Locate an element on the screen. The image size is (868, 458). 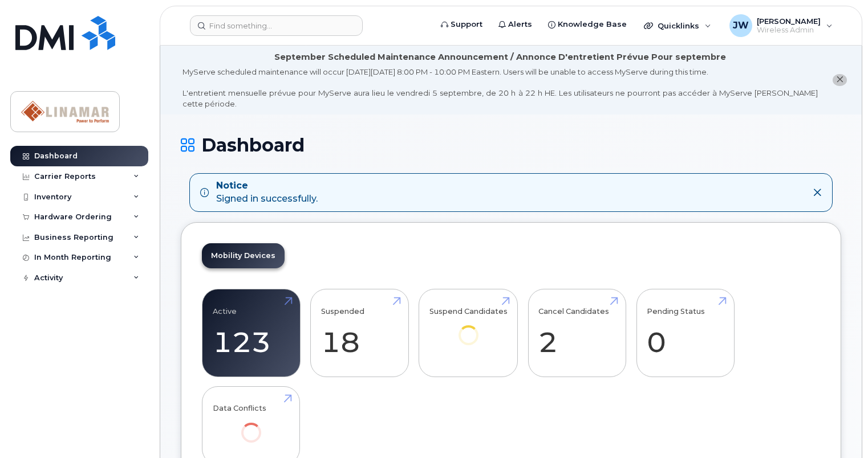
a: Mobility Devices is located at coordinates (243, 256).